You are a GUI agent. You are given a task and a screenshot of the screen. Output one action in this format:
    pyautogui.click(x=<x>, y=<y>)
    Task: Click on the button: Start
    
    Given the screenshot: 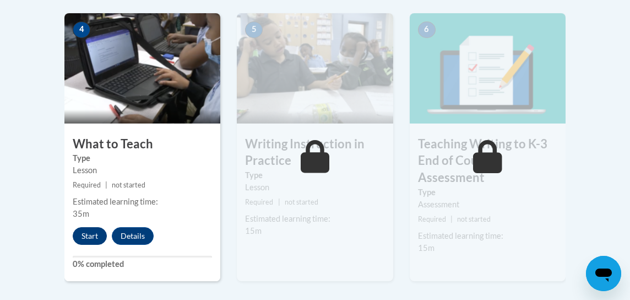 What is the action you would take?
    pyautogui.click(x=90, y=236)
    